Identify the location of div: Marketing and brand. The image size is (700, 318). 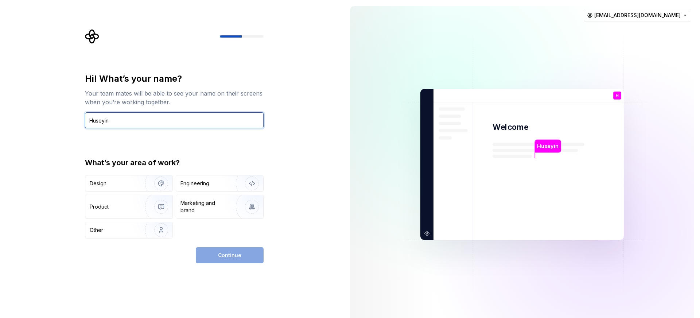
(205, 207).